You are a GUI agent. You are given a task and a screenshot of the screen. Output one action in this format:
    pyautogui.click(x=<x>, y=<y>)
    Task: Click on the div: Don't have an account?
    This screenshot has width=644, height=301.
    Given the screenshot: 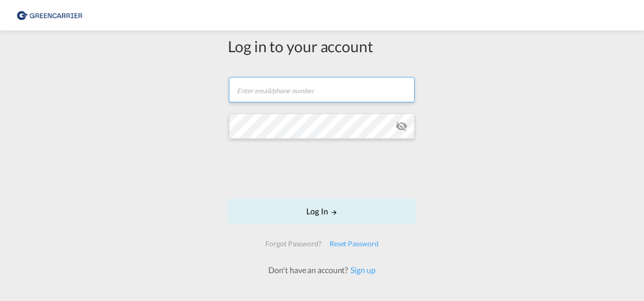 What is the action you would take?
    pyautogui.click(x=322, y=270)
    